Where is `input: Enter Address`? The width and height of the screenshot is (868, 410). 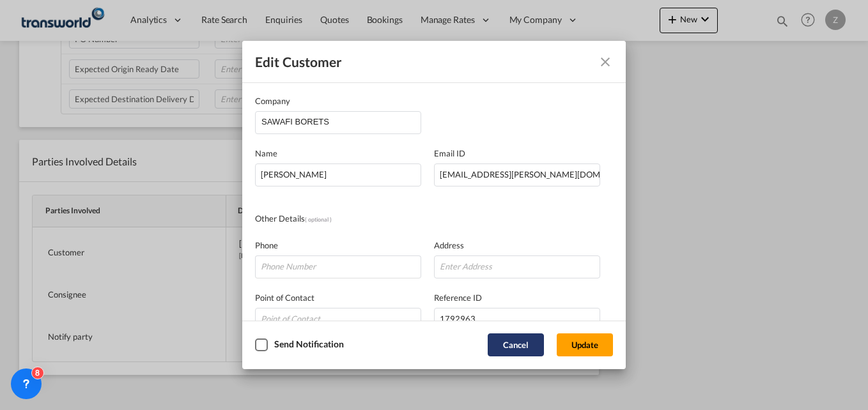
input: Enter Address is located at coordinates (517, 267).